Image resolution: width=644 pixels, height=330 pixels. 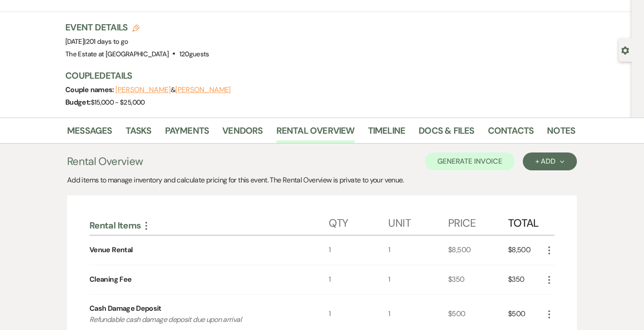 I want to click on h3: Rental Overview, so click(x=105, y=161).